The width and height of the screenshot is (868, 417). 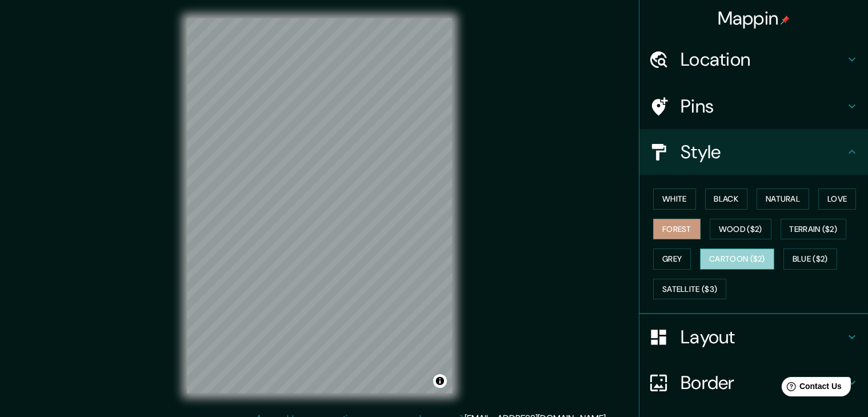 What do you see at coordinates (319, 206) in the screenshot?
I see `canvas: Map` at bounding box center [319, 206].